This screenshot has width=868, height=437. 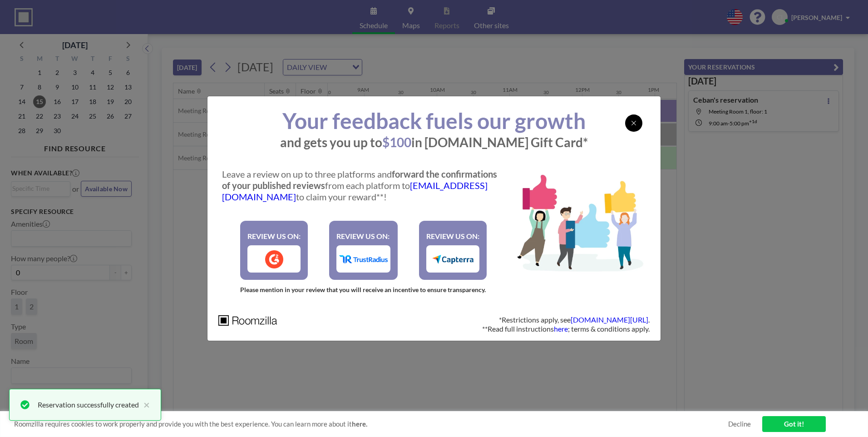 I want to click on img: capterra.186efaef.png, so click(x=452, y=259).